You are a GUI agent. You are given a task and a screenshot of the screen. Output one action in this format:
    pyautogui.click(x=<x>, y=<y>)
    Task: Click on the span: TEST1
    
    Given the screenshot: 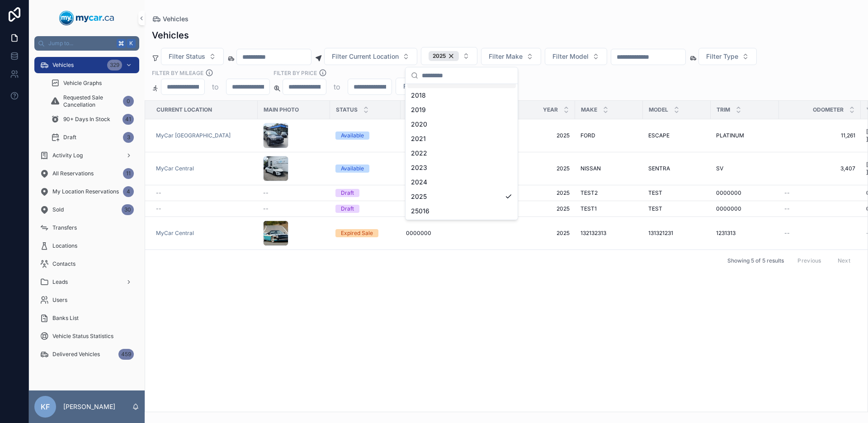 What is the action you would take?
    pyautogui.click(x=588, y=209)
    